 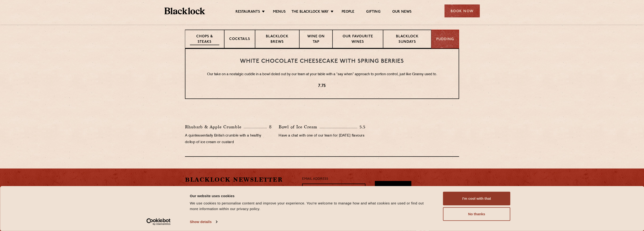 What do you see at coordinates (310, 12) in the screenshot?
I see `a: The Blacklock Way` at bounding box center [310, 12].